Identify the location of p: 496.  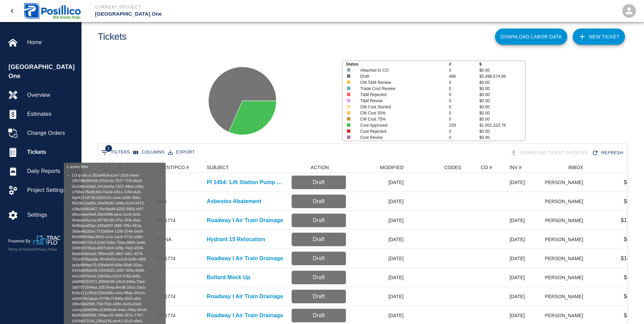
(464, 77).